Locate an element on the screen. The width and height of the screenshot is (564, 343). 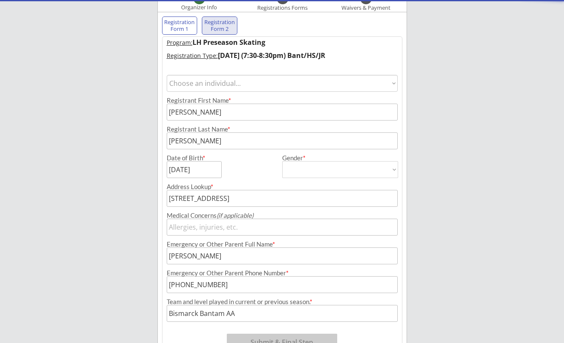
strong: LH Preseason Skating is located at coordinates (229, 42).